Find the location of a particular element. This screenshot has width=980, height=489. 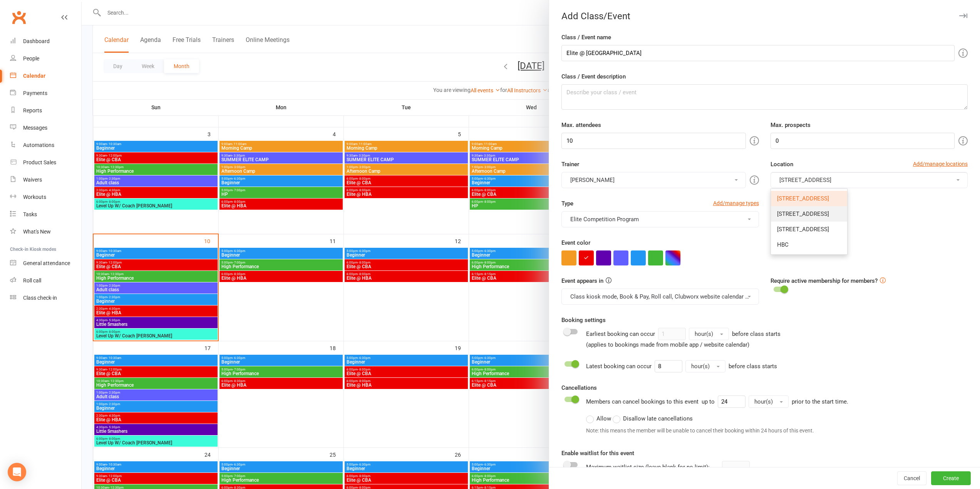

div: Automations is located at coordinates (39, 145).